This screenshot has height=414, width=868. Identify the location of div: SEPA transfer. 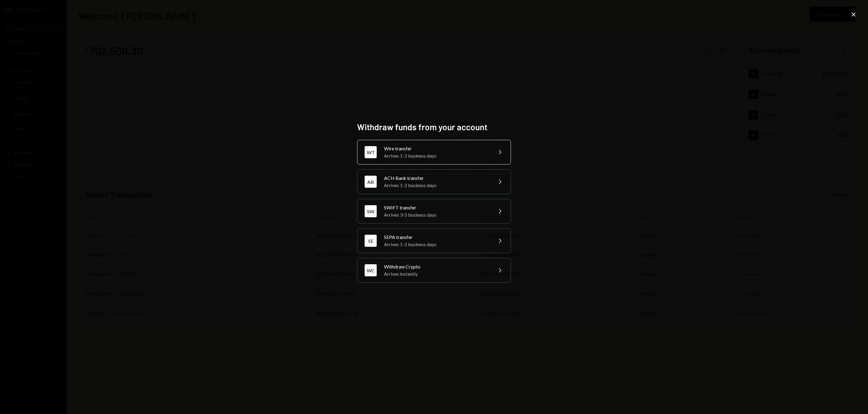
(436, 237).